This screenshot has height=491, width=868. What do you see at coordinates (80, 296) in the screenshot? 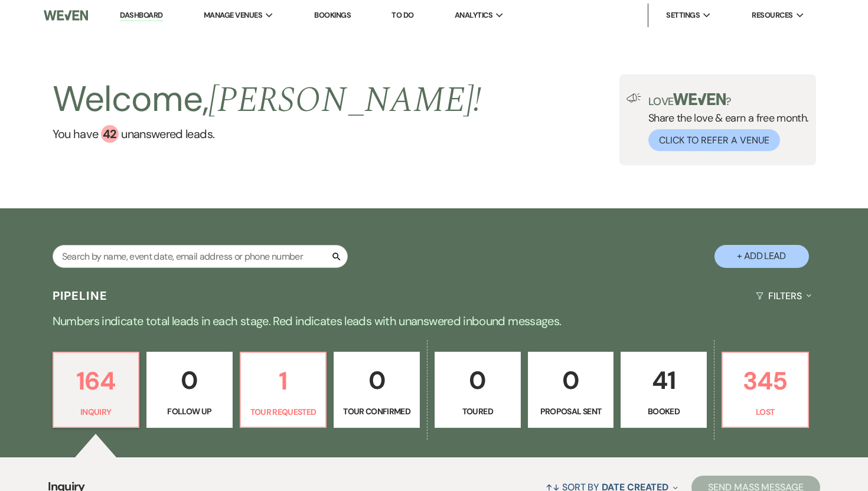
I see `h3: Pipeline` at bounding box center [80, 296].